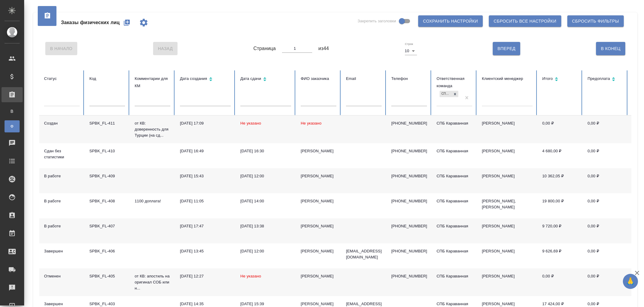 The width and height of the screenshot is (644, 307). I want to click on button: Сохранить настройки, so click(450, 21).